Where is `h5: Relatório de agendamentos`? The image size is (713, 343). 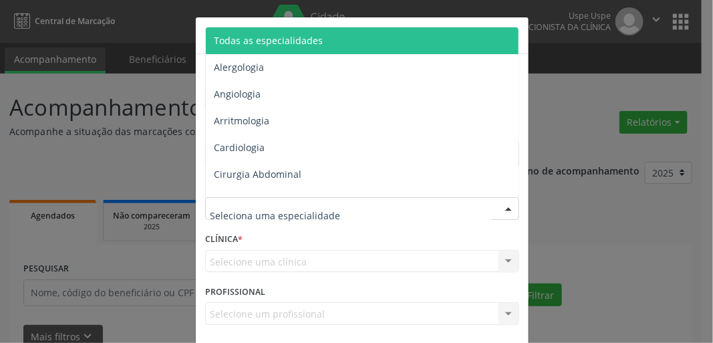
h5: Relatório de agendamentos is located at coordinates (281, 35).